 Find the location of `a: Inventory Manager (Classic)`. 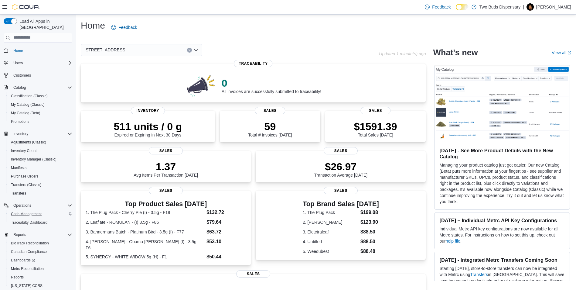

a: Inventory Manager (Classic) is located at coordinates (34, 159).